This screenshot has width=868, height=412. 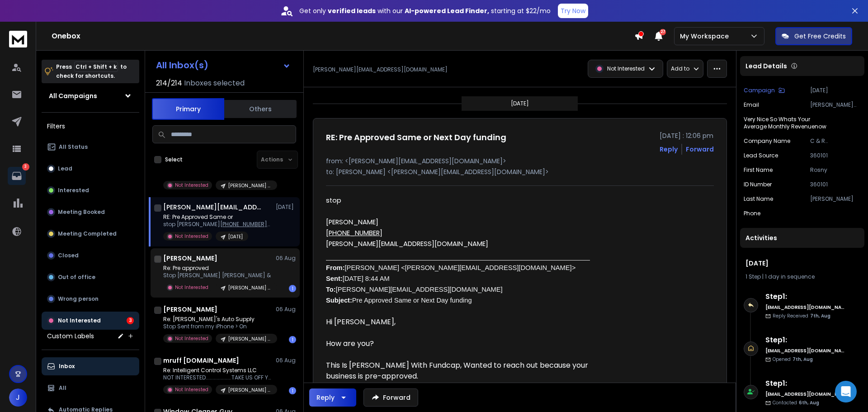 What do you see at coordinates (73, 96) in the screenshot?
I see `h1: All Campaigns` at bounding box center [73, 96].